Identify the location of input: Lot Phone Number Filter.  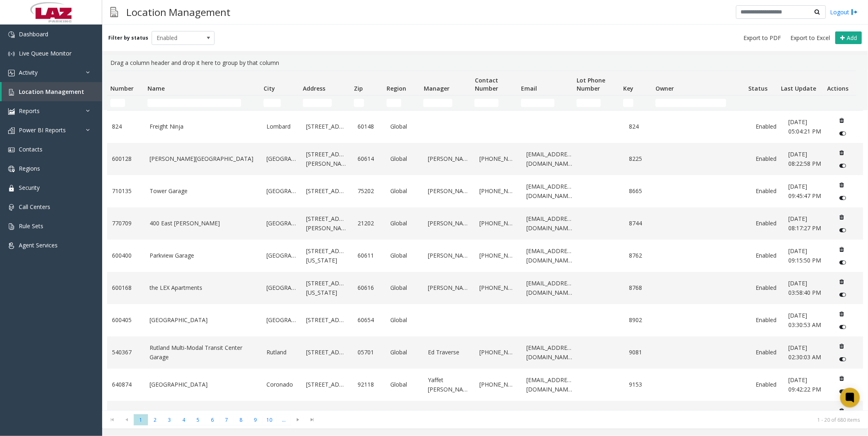
(588, 103).